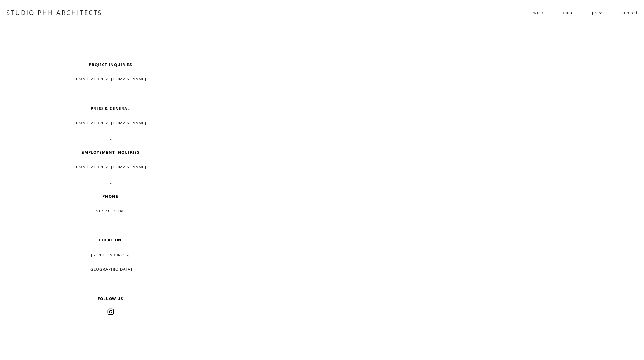  What do you see at coordinates (110, 64) in the screenshot?
I see `strong: PROJECT INQUIRIES` at bounding box center [110, 64].